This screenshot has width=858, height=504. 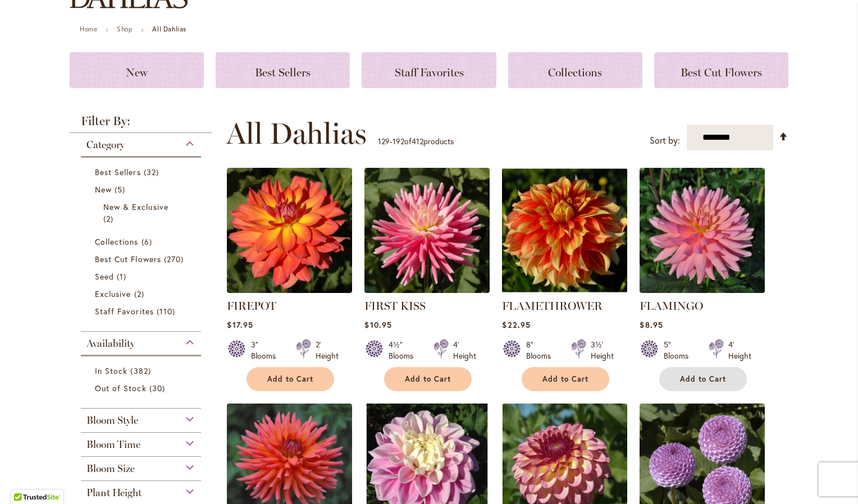 I want to click on span: 6, so click(x=148, y=241).